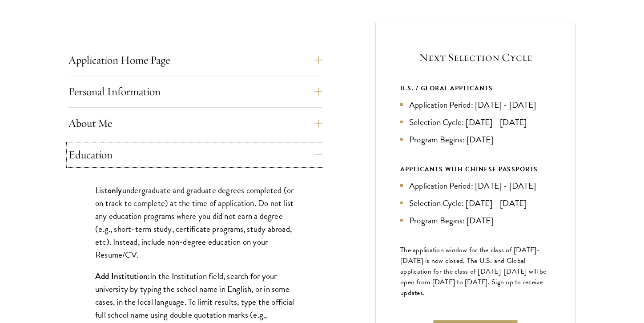  I want to click on strong: only, so click(115, 190).